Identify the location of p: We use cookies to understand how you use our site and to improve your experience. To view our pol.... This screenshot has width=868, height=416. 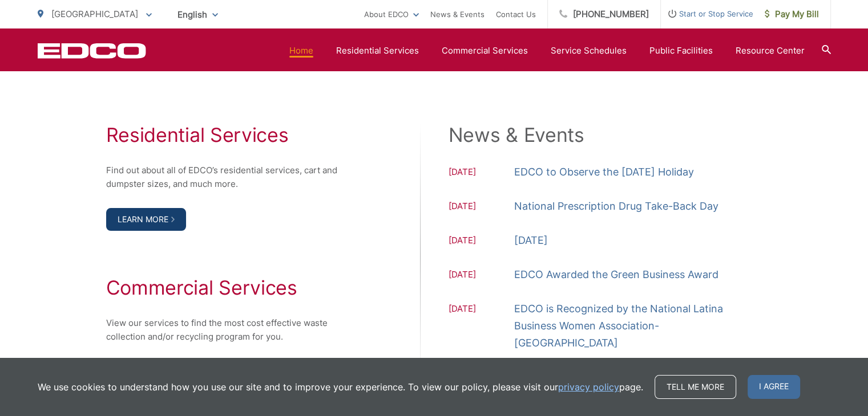
(340, 387).